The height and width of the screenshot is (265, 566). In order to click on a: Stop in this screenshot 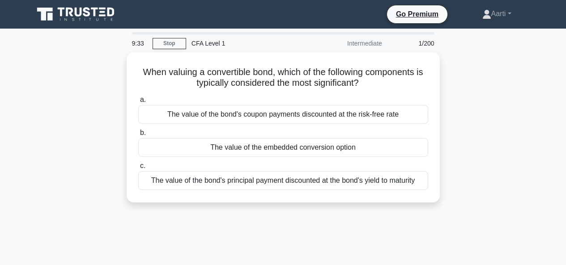, I will do `click(169, 43)`.